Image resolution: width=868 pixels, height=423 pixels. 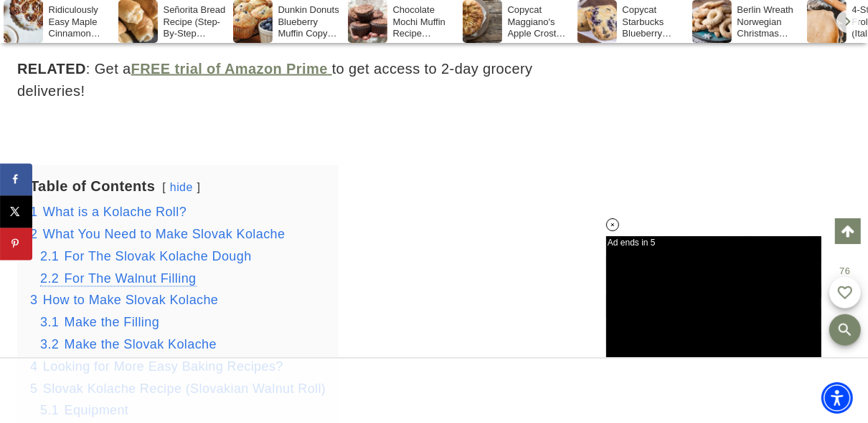 I want to click on a: 1 What is a Kolache Roll?, so click(x=108, y=213).